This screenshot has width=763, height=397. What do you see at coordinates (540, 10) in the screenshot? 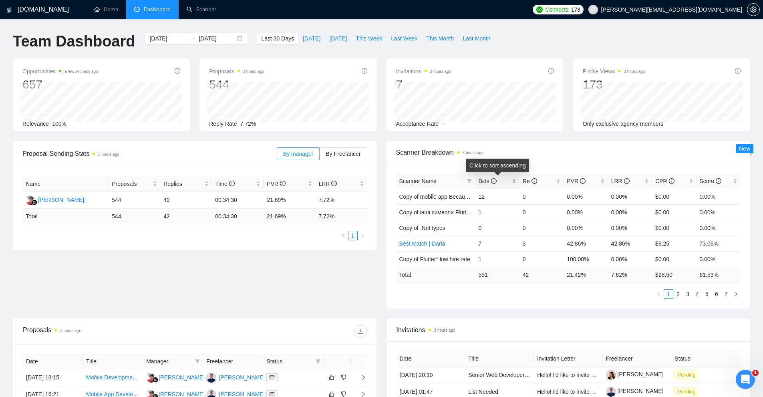
I see `img: upwork-logo.png` at bounding box center [540, 10].